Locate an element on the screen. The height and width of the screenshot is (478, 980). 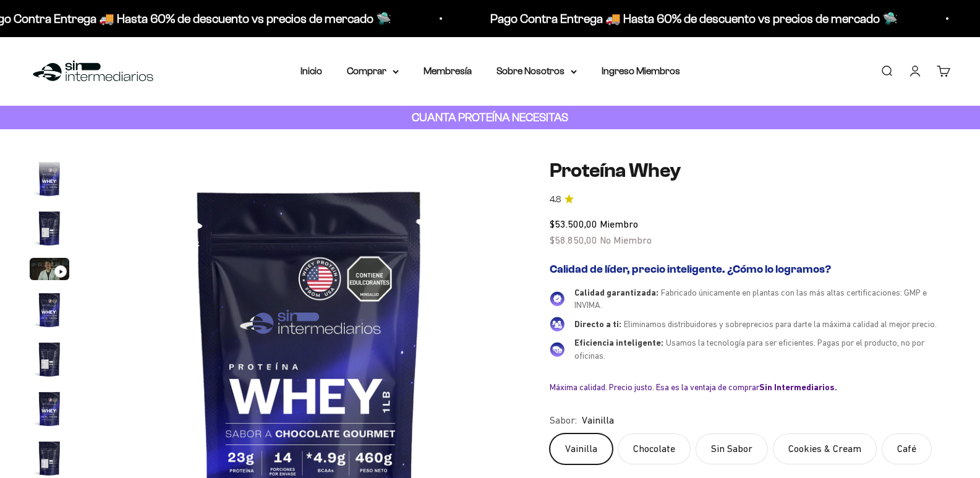
button: Ir al artículo 2 is located at coordinates (49, 230).